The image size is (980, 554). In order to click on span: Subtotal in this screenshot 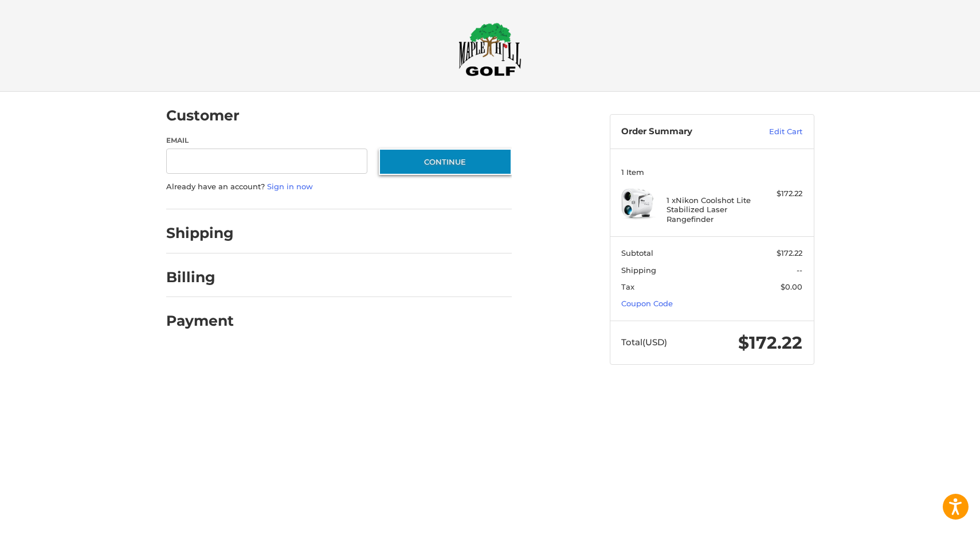, I will do `click(638, 253)`.